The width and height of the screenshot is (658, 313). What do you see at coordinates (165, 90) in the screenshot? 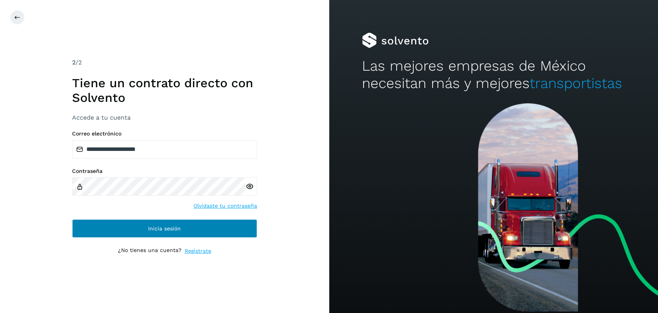
I see `h1: Tiene un contrato directo con Solvento` at bounding box center [165, 90].